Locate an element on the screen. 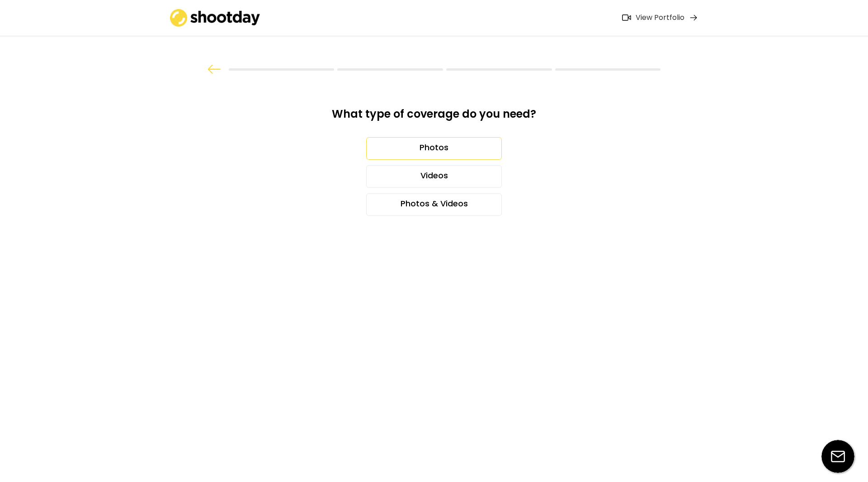 Image resolution: width=868 pixels, height=482 pixels. div: Photos is located at coordinates (434, 148).